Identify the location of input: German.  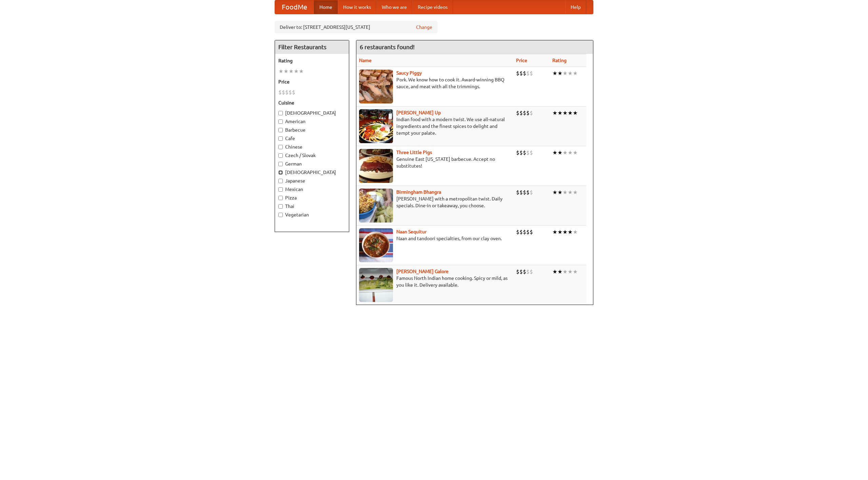
(280, 164).